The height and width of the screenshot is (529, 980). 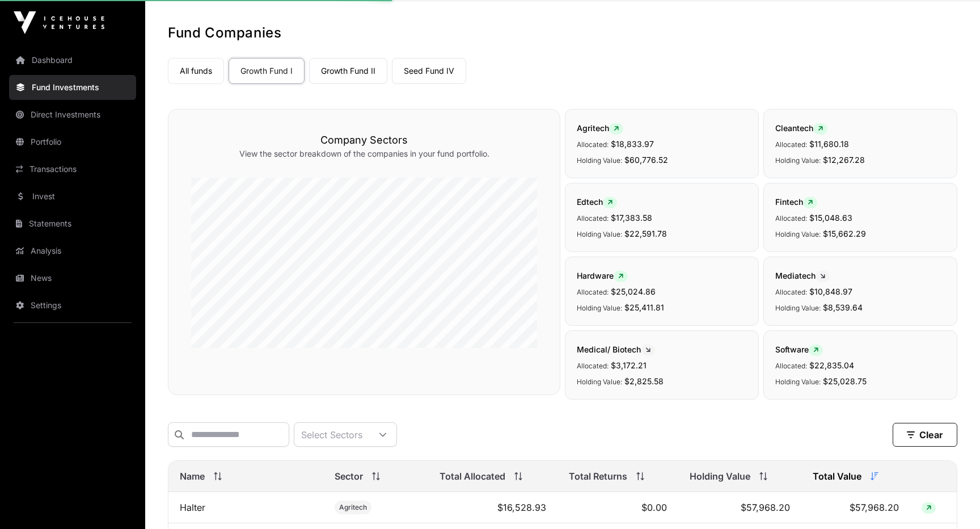 What do you see at coordinates (951, 501) in the screenshot?
I see `div: Chat Widget` at bounding box center [951, 501].